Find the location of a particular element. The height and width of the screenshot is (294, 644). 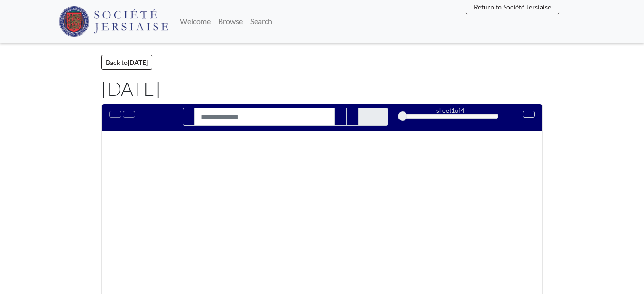

span: 1 is located at coordinates (453, 111).